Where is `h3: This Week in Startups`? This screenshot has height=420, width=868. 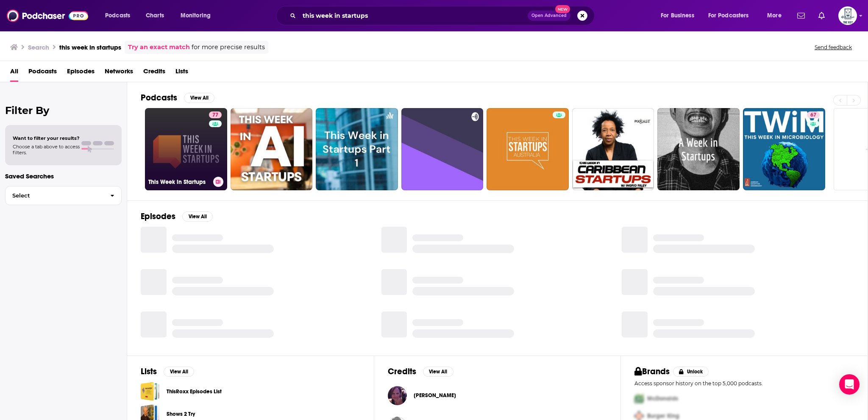 h3: This Week in Startups is located at coordinates (179, 182).